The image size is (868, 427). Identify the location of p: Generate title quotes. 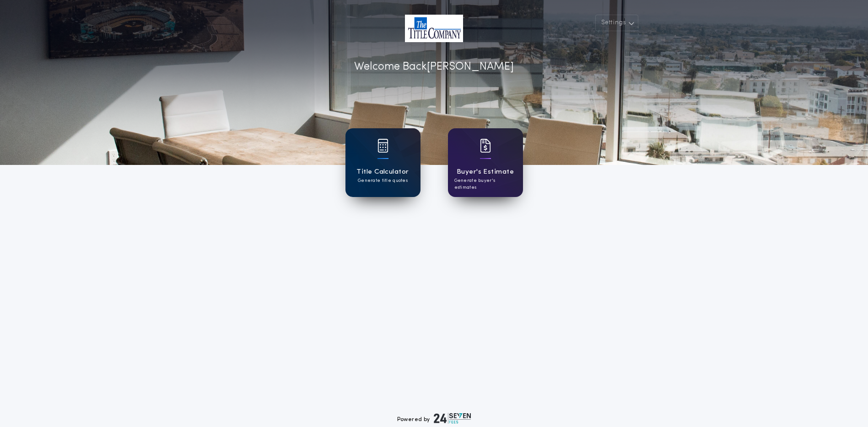
(382, 181).